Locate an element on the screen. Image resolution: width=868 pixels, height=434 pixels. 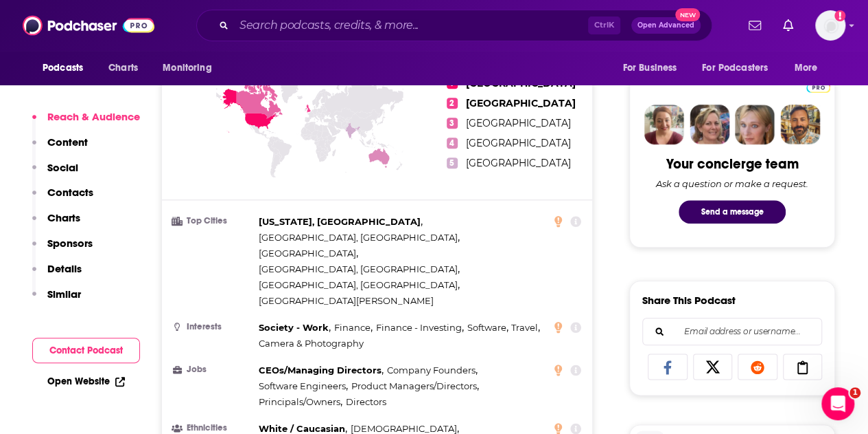
button: Content is located at coordinates (60, 148).